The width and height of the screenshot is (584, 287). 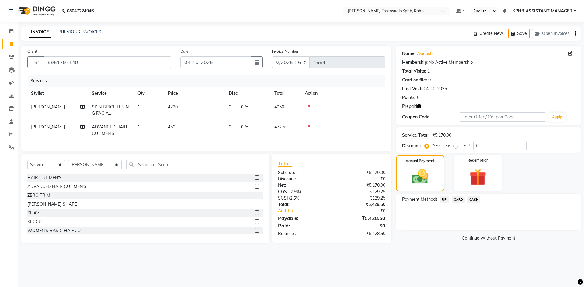 I want to click on div: Paid:, so click(x=302, y=226).